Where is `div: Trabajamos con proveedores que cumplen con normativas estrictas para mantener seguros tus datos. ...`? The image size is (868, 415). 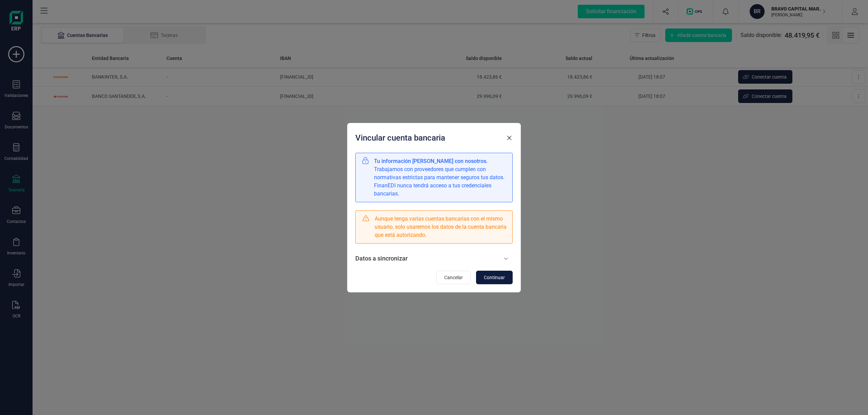 div: Trabajamos con proveedores que cumplen con normativas estrictas para mantener seguros tus datos. ... is located at coordinates (440, 178).